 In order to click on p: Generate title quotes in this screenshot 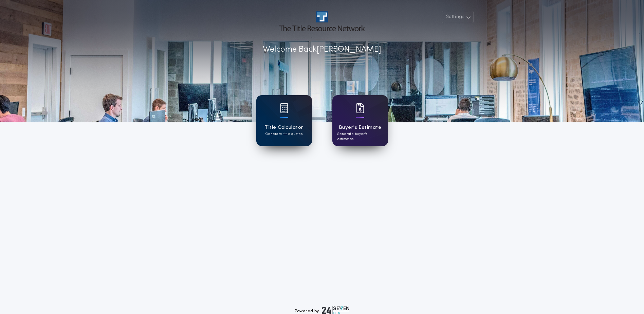, I will do `click(284, 134)`.